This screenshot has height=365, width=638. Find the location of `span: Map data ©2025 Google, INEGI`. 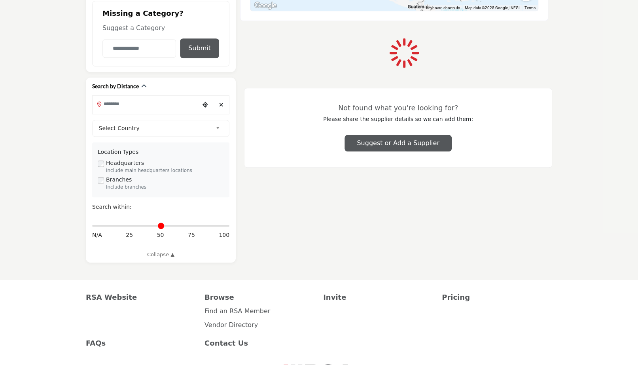

span: Map data ©2025 Google, INEGI is located at coordinates (492, 8).